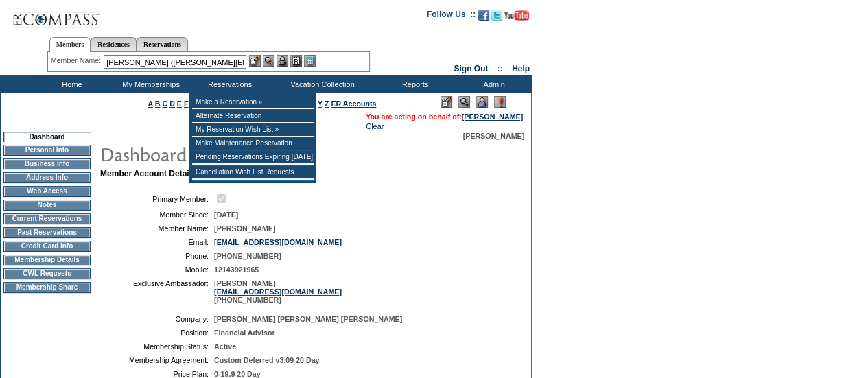 The image size is (868, 378). Describe the element at coordinates (517, 18) in the screenshot. I see `a: Subscribe to our YouTube Channel` at that location.